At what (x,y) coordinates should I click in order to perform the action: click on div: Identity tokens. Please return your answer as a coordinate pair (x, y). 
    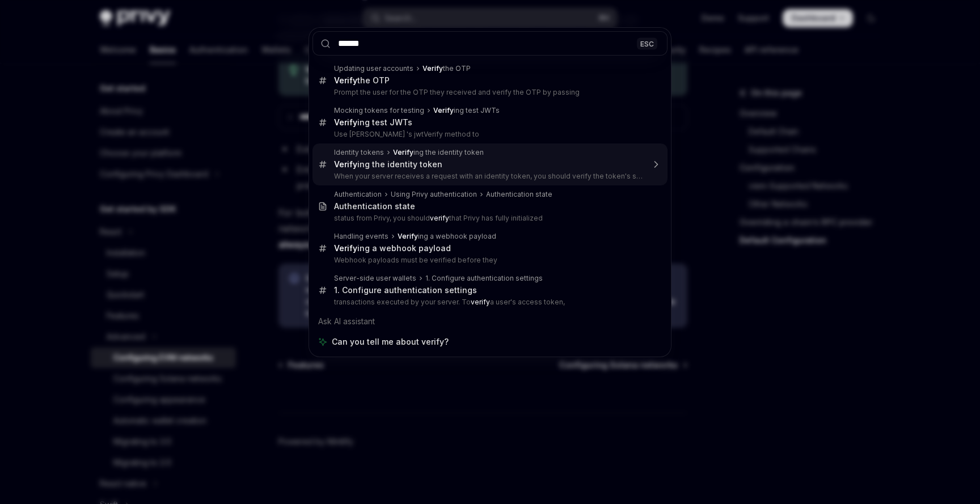
    Looking at the image, I should click on (359, 153).